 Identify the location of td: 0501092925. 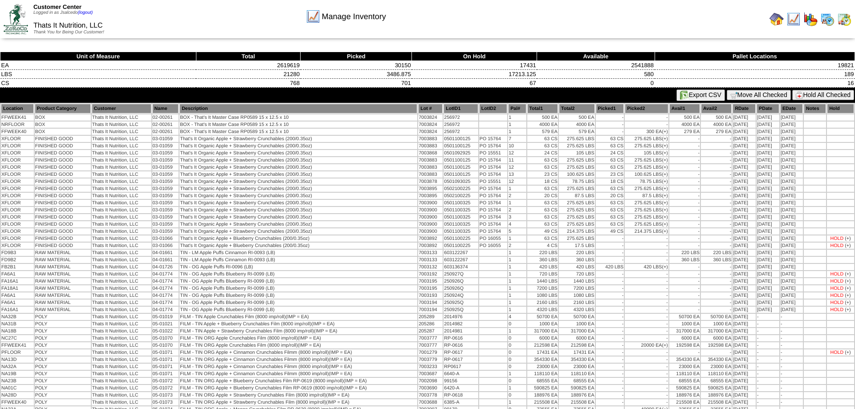
(461, 153).